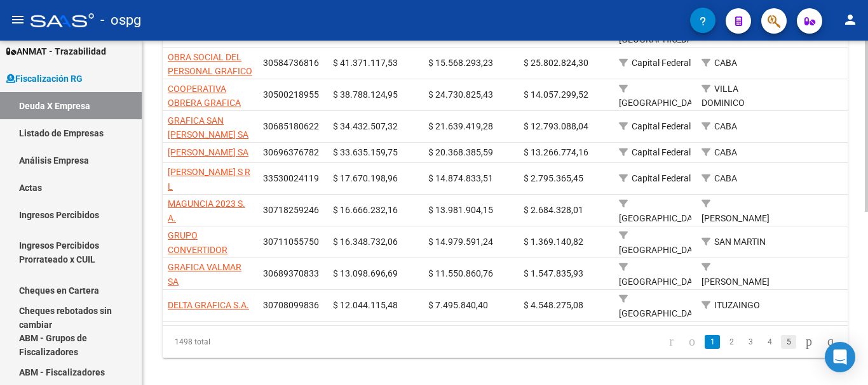 Image resolution: width=868 pixels, height=385 pixels. Describe the element at coordinates (291, 127) in the screenshot. I see `span: 30685180622` at that location.